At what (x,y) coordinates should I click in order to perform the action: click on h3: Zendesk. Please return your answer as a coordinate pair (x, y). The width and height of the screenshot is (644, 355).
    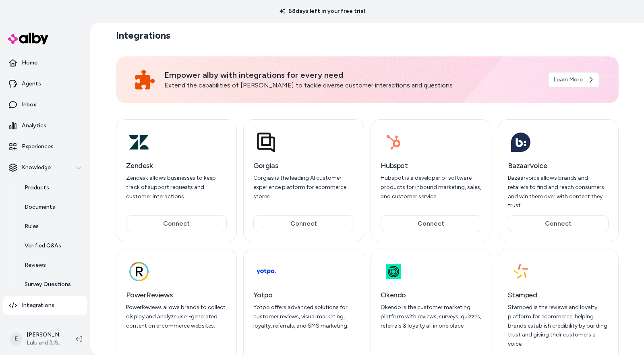
    Looking at the image, I should click on (176, 166).